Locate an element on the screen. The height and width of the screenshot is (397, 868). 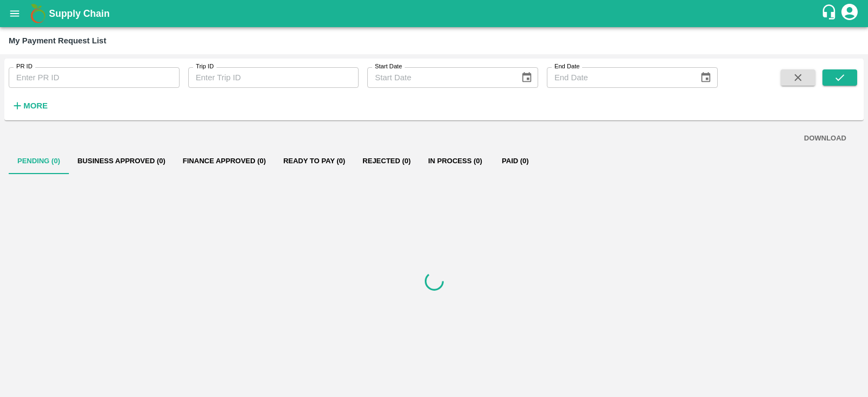
button: Paid (0) is located at coordinates (515, 161).